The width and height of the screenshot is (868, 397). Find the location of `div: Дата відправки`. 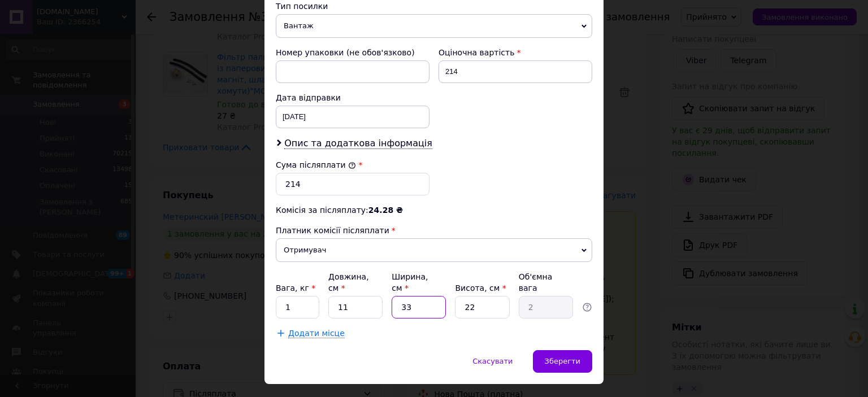

div: Дата відправки is located at coordinates (352, 98).